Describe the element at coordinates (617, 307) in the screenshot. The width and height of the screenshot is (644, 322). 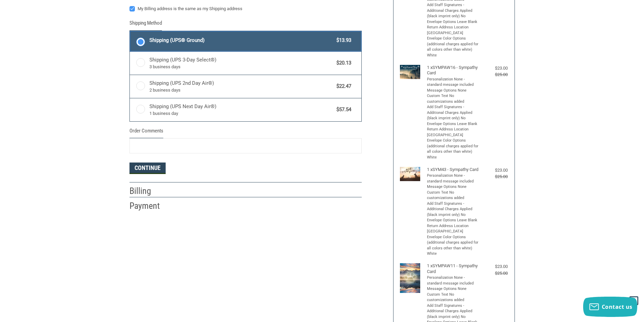
I see `span: Contact us` at that location.